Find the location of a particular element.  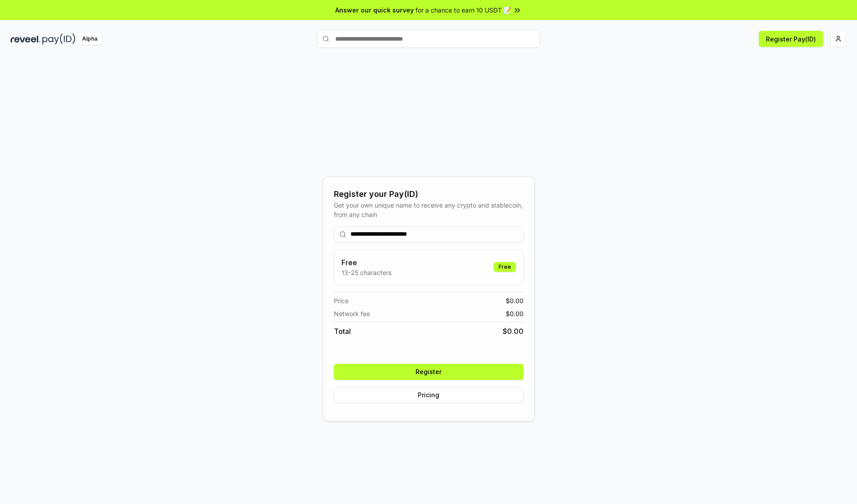

img: pay_id is located at coordinates (59, 39).